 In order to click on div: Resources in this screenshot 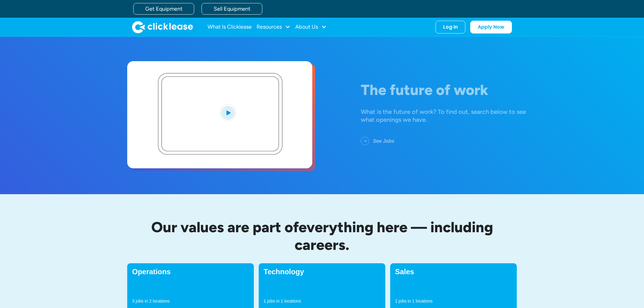, I will do `click(273, 27)`.